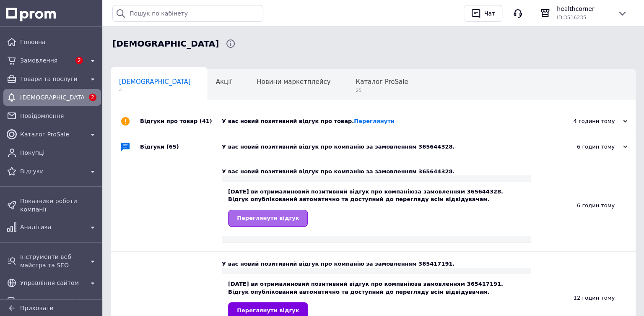 The width and height of the screenshot is (644, 316). What do you see at coordinates (383, 121) in the screenshot?
I see `div: У вас новий позитивний відгук про товар.` at bounding box center [383, 121].